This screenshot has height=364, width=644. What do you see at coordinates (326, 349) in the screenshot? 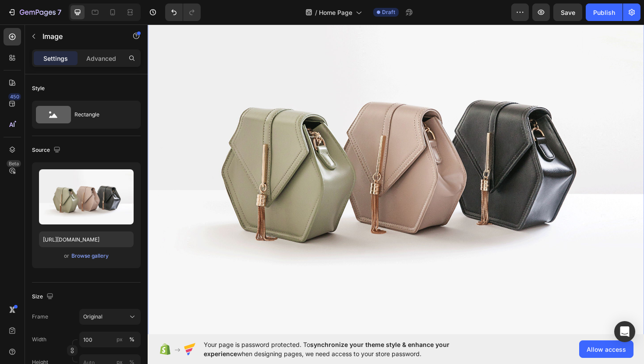
I see `span: synchronize your theme style & enhance your experience` at bounding box center [326, 349].